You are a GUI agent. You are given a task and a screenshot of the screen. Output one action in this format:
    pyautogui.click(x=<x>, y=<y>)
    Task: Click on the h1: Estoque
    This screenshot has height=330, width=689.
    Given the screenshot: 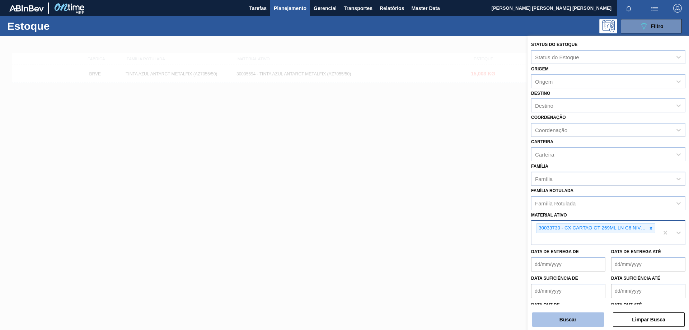 What is the action you would take?
    pyautogui.click(x=61, y=26)
    